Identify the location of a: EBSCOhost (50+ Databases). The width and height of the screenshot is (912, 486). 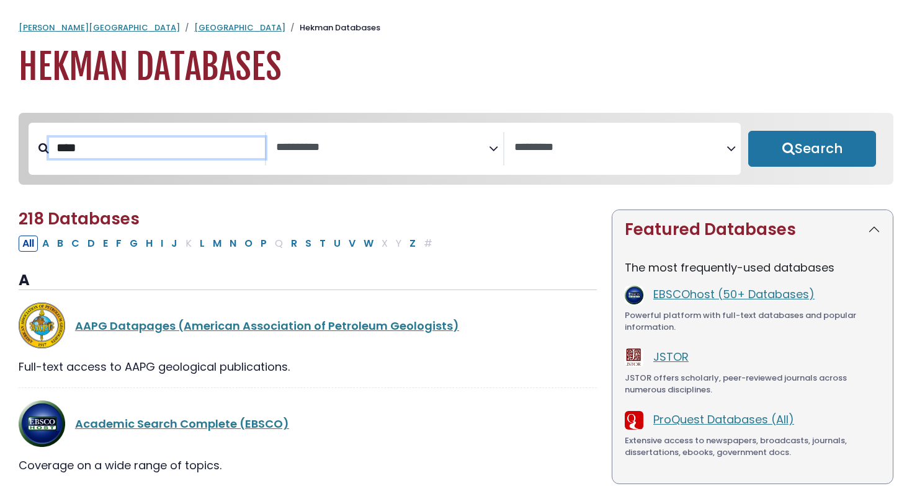
(734, 294).